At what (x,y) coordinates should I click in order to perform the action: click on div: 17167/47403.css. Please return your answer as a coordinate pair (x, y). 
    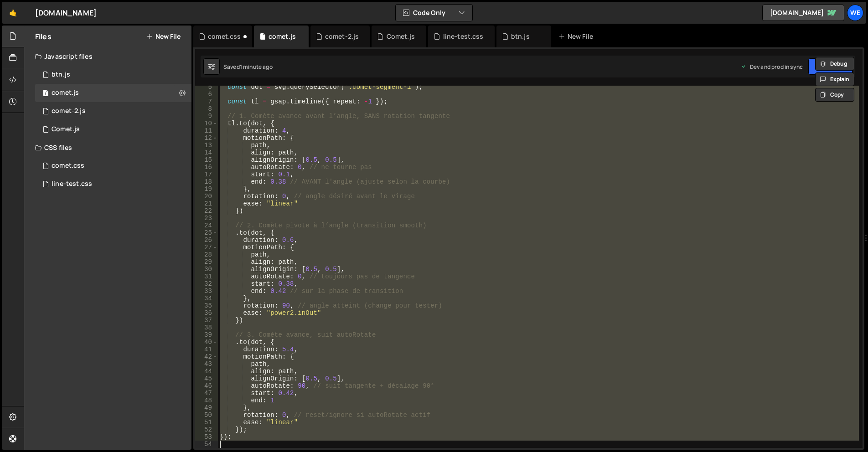
    Looking at the image, I should click on (113, 184).